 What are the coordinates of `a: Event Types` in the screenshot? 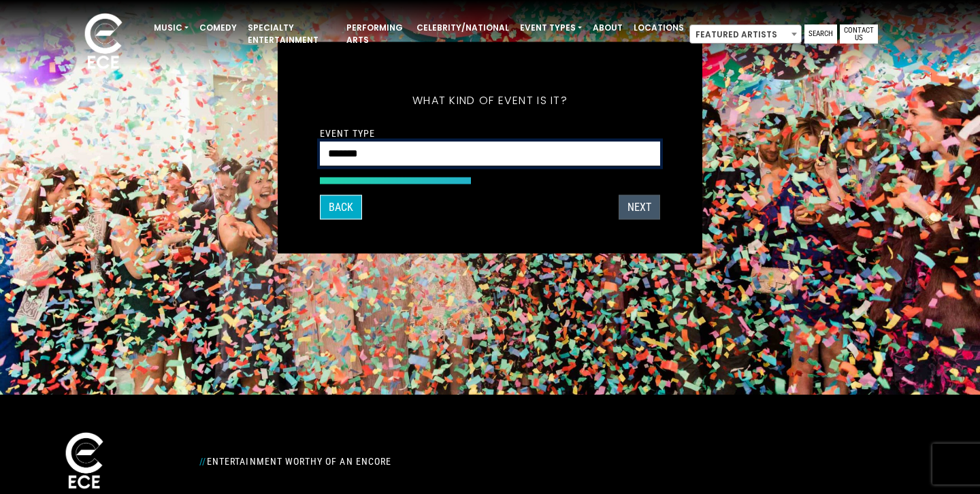 It's located at (551, 28).